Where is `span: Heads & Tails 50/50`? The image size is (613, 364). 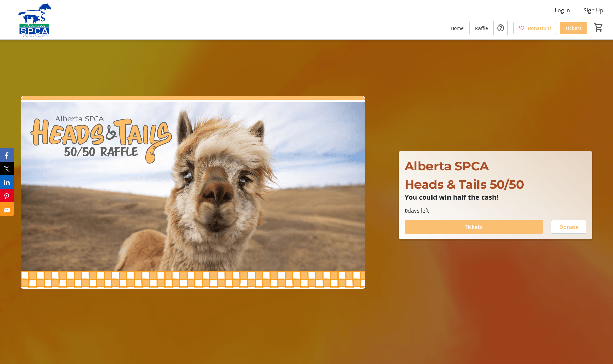 span: Heads & Tails 50/50 is located at coordinates (464, 185).